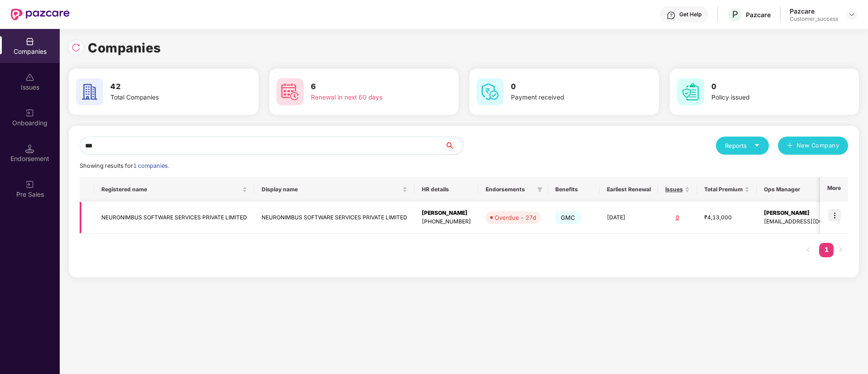 The image size is (868, 374). Describe the element at coordinates (813, 146) in the screenshot. I see `button: plusNew Company` at that location.